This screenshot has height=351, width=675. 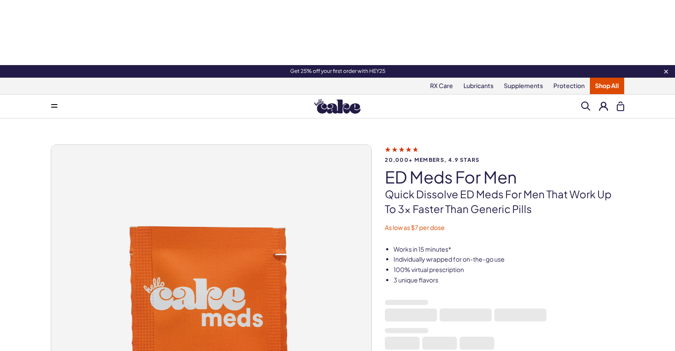 What do you see at coordinates (504, 201) in the screenshot?
I see `p: Quick dissolve ED Meds for men that work up to 3x faster than generic pills` at bounding box center [504, 201].